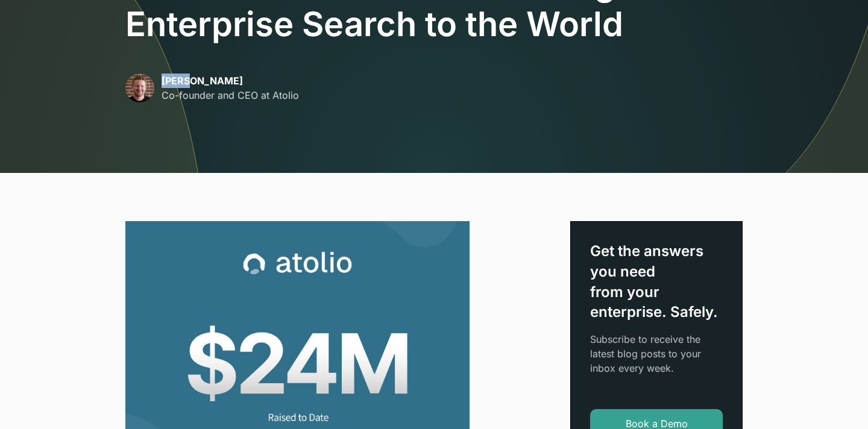  What do you see at coordinates (657, 353) in the screenshot?
I see `p: Subscribe to receive the latest blog posts to your inbox every week.` at bounding box center [657, 353].